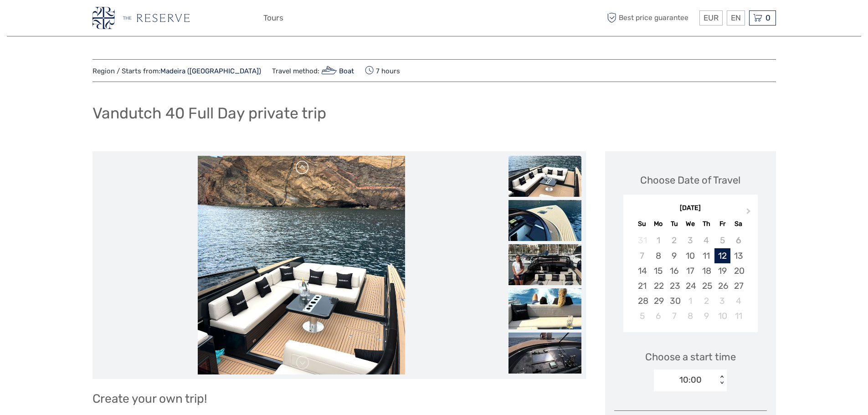 Image resolution: width=868 pixels, height=415 pixels. Describe the element at coordinates (739, 316) in the screenshot. I see `div: Choose Saturday, October 11th, 2025` at that location.